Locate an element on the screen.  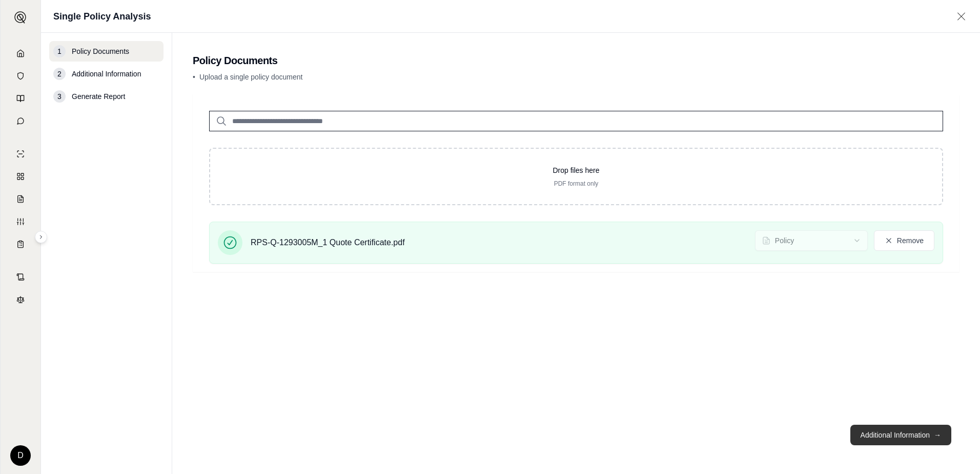
div: 1 is located at coordinates (59, 52).